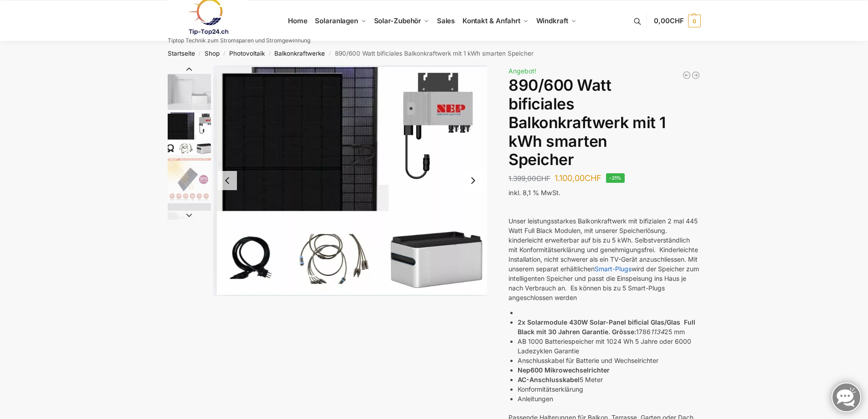  I want to click on span: Kontakt & Anfahrt, so click(491, 21).